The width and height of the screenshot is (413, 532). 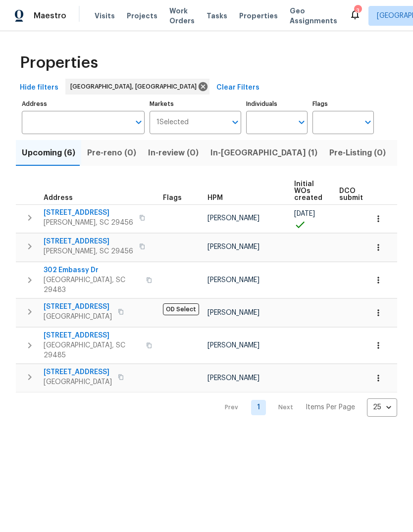 What do you see at coordinates (49, 153) in the screenshot?
I see `span: Upcoming (6)` at bounding box center [49, 153].